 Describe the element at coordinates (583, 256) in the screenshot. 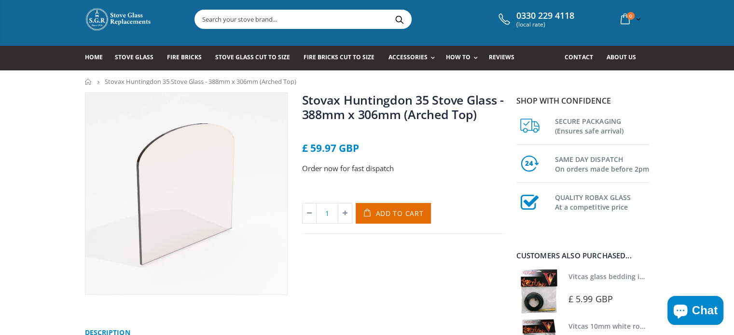

I see `div: Customers also purchased...` at that location.